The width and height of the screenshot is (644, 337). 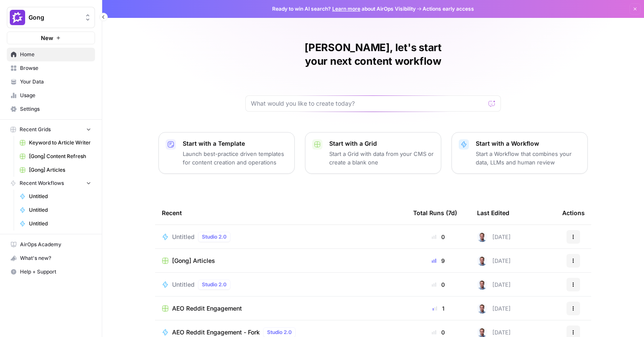 I want to click on button: Help + Support, so click(x=51, y=271).